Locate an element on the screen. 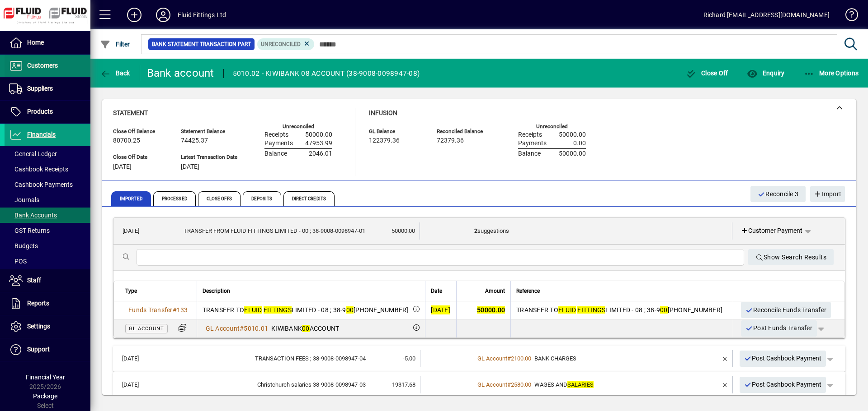 The width and height of the screenshot is (868, 411). span: 80700.25 is located at coordinates (127, 141).